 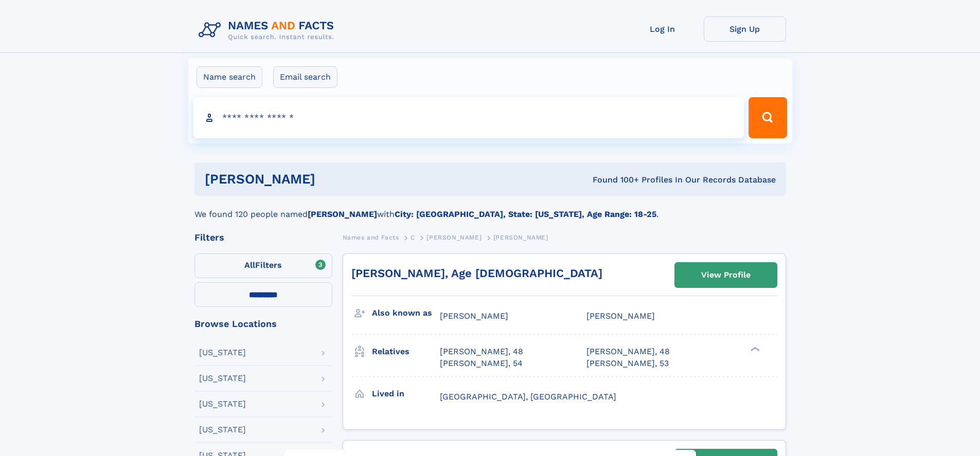 What do you see at coordinates (413, 237) in the screenshot?
I see `a: C` at bounding box center [413, 237].